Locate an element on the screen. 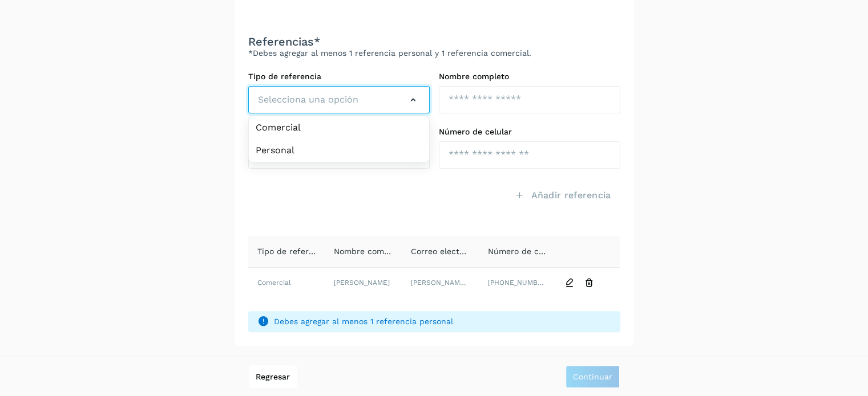 Image resolution: width=868 pixels, height=396 pixels. span: Tipo de referencia is located at coordinates (293, 251).